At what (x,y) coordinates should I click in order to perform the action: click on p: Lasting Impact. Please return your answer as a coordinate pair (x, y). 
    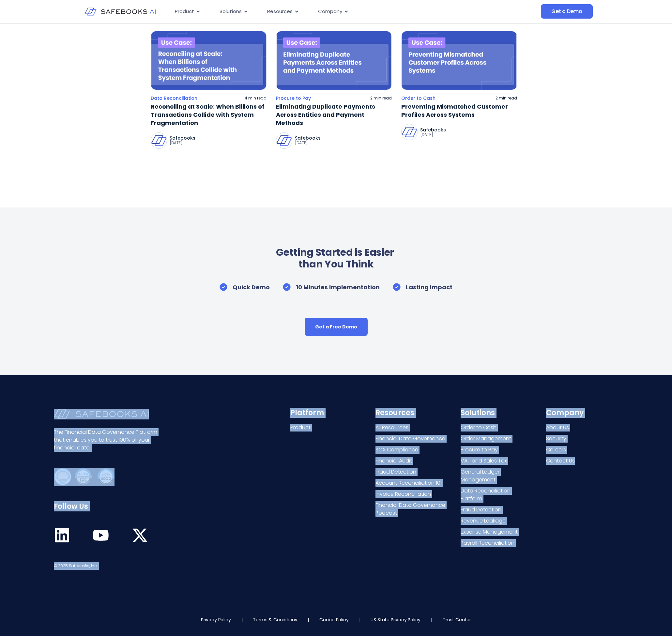
    Looking at the image, I should click on (429, 288).